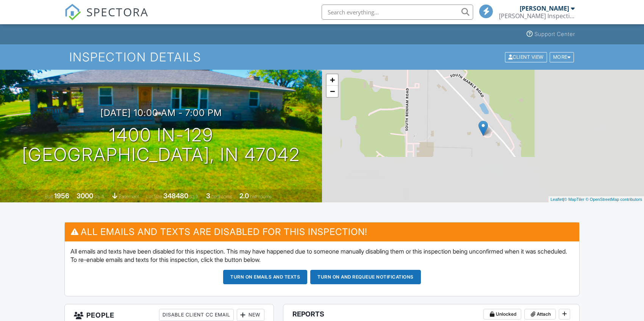 The height and width of the screenshot is (321, 644). I want to click on button: Turn on emails and texts, so click(265, 277).